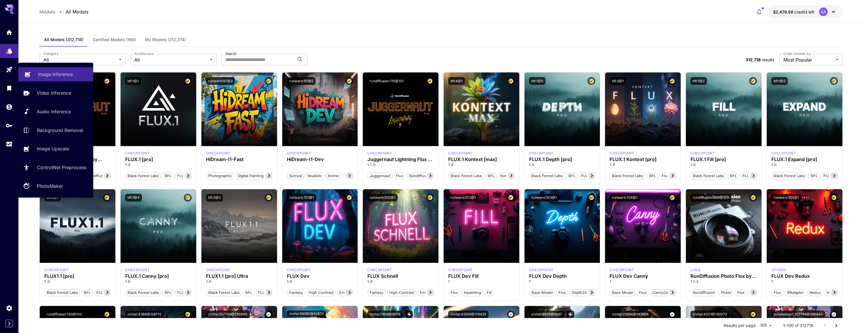 The image size is (868, 333). Describe the element at coordinates (662, 293) in the screenshot. I see `span: canny2img` at that location.